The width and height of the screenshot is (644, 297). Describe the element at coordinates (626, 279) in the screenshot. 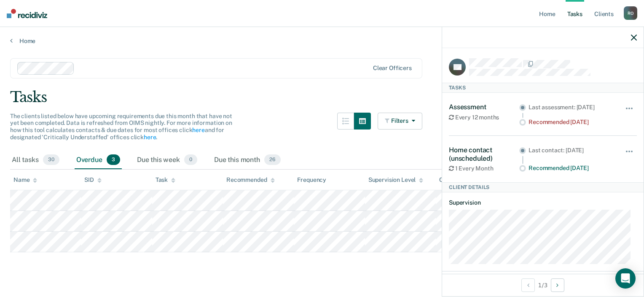

I see `div: Open Intercom Messenger` at that location.